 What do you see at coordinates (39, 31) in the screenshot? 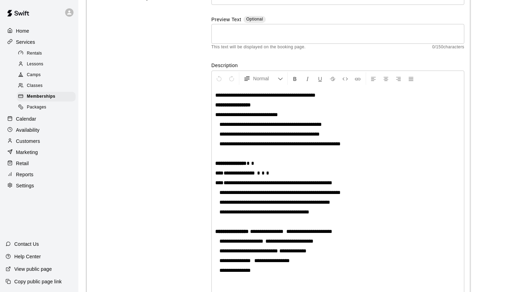
I see `a: Home` at bounding box center [39, 31].